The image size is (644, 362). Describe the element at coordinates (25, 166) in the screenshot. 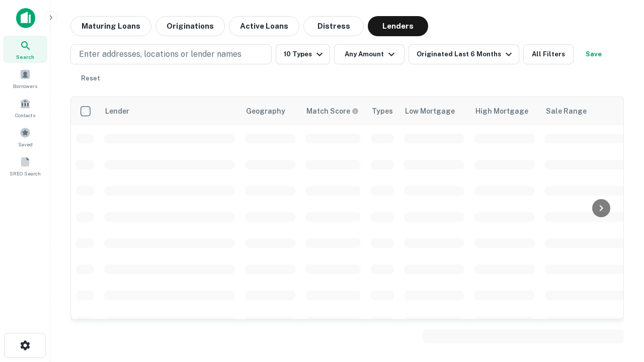

I see `div: SREO Search` at that location.